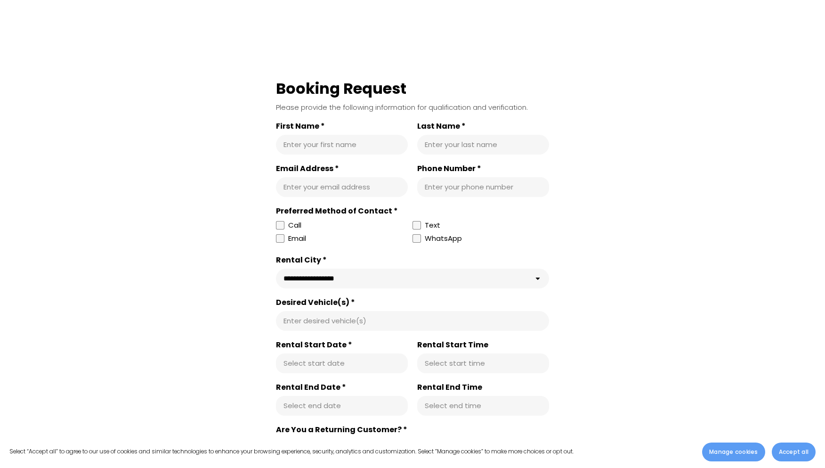 The height and width of the screenshot is (468, 825). Describe the element at coordinates (413, 260) in the screenshot. I see `div: Rental City *` at that location.